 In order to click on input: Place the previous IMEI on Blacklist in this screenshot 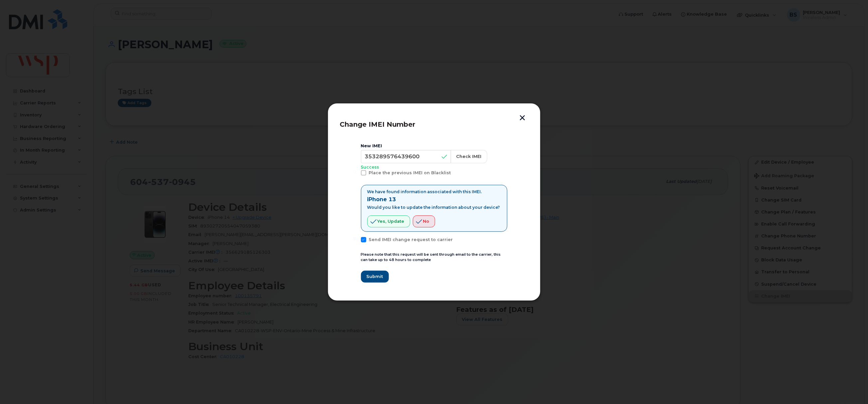, I will do `click(355, 172)`.